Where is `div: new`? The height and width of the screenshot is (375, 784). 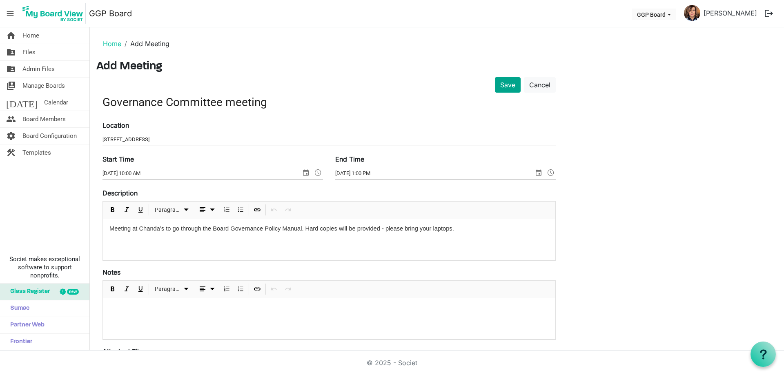 div: new is located at coordinates (73, 292).